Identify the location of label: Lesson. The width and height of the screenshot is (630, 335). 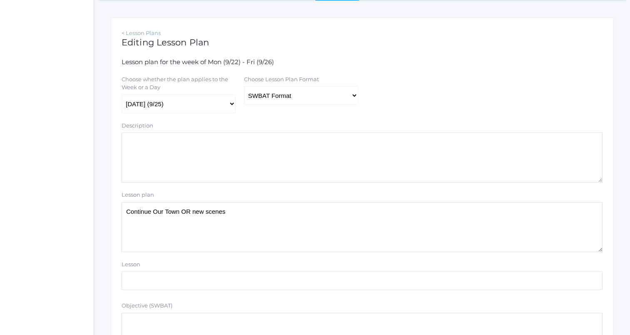
(131, 264).